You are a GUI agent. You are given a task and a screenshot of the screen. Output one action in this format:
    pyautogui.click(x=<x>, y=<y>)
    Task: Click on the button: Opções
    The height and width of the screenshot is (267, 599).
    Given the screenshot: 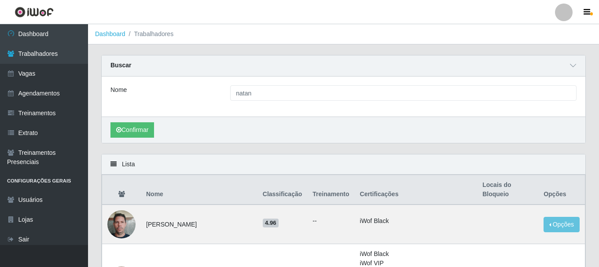 What is the action you would take?
    pyautogui.click(x=561, y=224)
    